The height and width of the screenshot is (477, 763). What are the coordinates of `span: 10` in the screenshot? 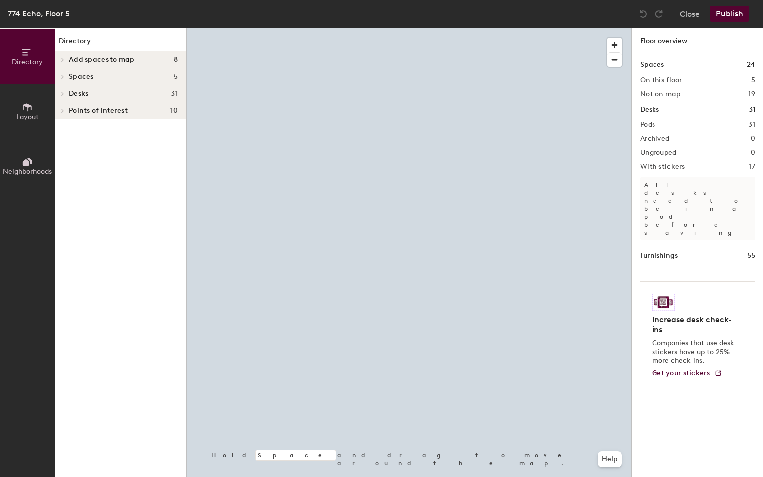 It's located at (174, 110).